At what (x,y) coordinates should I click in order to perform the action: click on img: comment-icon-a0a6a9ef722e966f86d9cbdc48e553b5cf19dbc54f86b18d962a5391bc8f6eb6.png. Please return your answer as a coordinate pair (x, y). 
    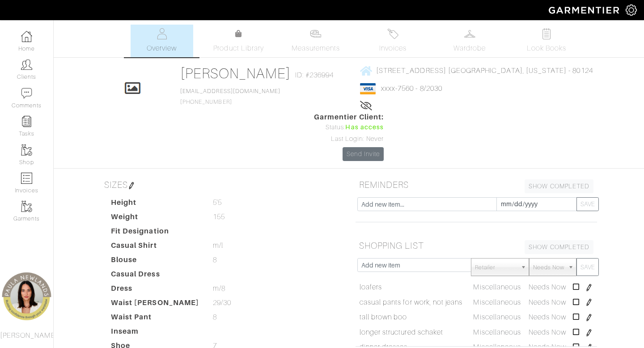
    Looking at the image, I should click on (26, 93).